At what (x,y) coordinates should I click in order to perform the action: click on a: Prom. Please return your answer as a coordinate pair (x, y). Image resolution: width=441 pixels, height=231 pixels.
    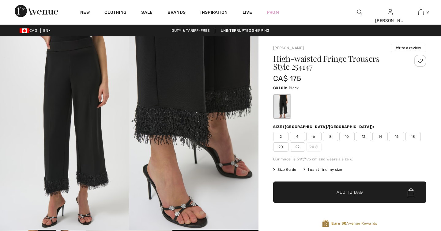
    Looking at the image, I should click on (273, 12).